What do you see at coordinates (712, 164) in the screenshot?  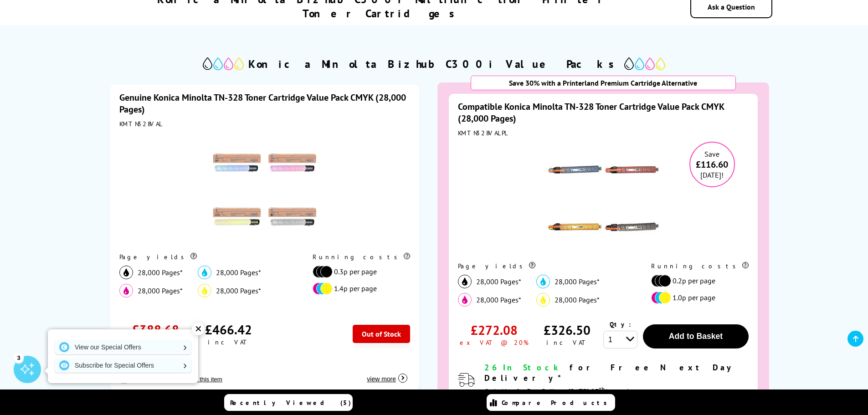 I see `span: £116.60` at bounding box center [712, 164].